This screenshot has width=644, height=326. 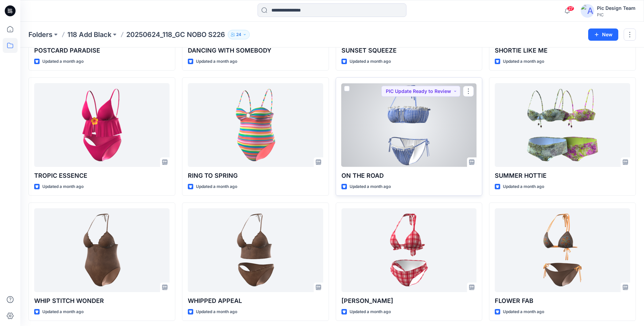 What do you see at coordinates (562, 175) in the screenshot?
I see `p: SUMMER HOTTIE` at bounding box center [562, 175].